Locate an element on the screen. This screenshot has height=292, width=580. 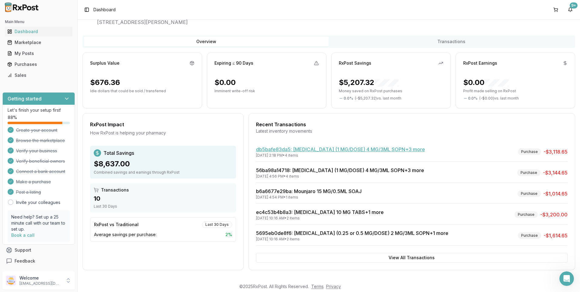
span: 2 % is located at coordinates (229, 235).